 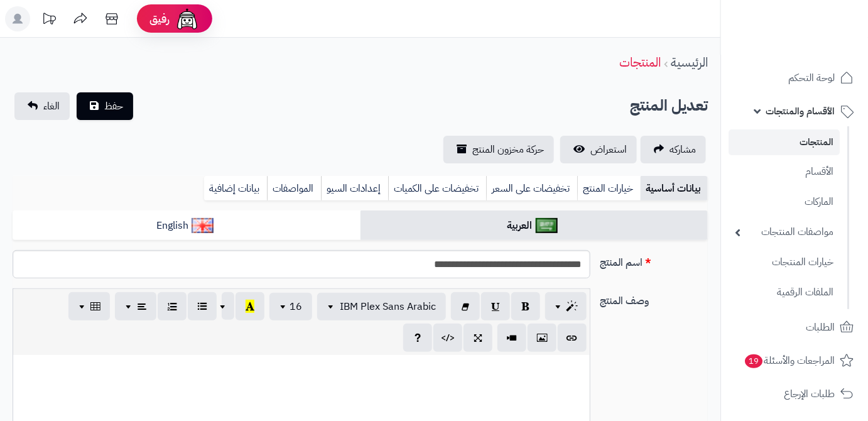 What do you see at coordinates (794, 361) in the screenshot?
I see `a: المراجعات والأسئلة19` at bounding box center [794, 361].